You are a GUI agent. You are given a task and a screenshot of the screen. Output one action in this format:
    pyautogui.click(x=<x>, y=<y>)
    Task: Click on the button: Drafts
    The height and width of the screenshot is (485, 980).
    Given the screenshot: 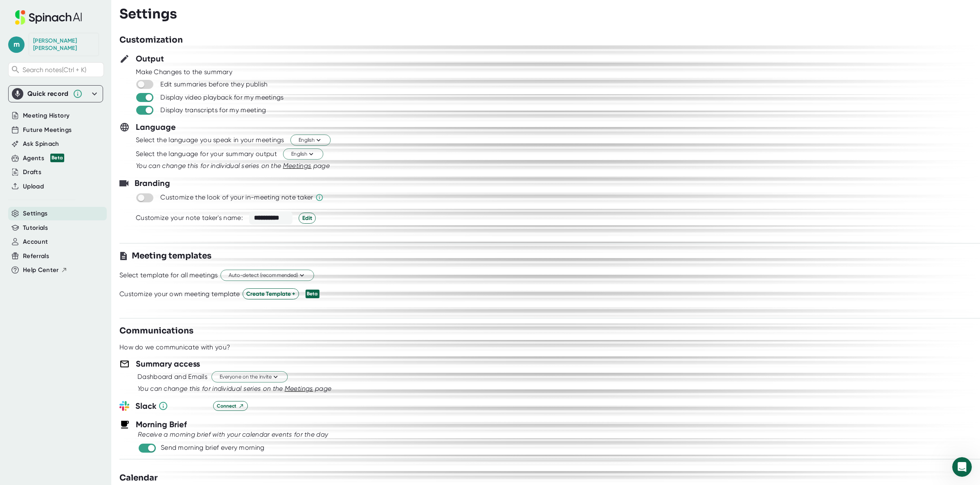 What is the action you would take?
    pyautogui.click(x=32, y=172)
    